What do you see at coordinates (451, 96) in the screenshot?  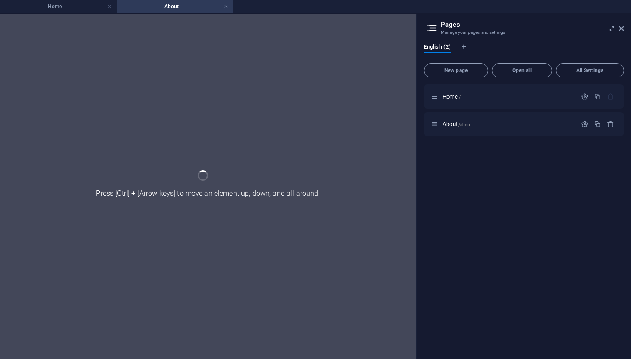 I see `span: Click to open page` at bounding box center [451, 96].